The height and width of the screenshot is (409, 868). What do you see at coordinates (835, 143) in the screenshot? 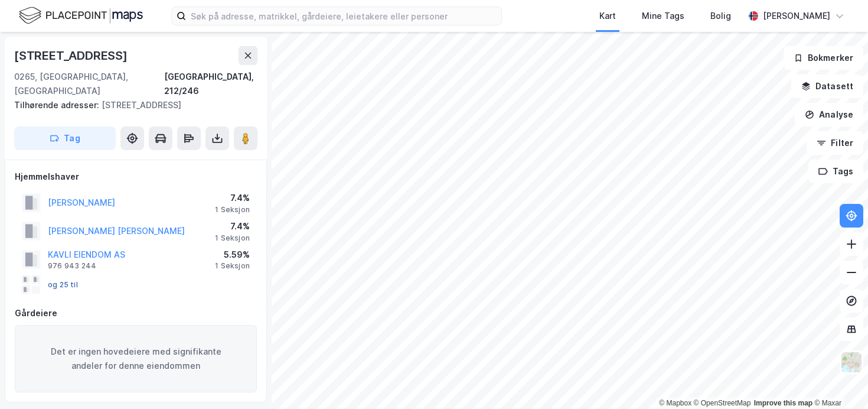
I see `button: Filter` at bounding box center [835, 143].